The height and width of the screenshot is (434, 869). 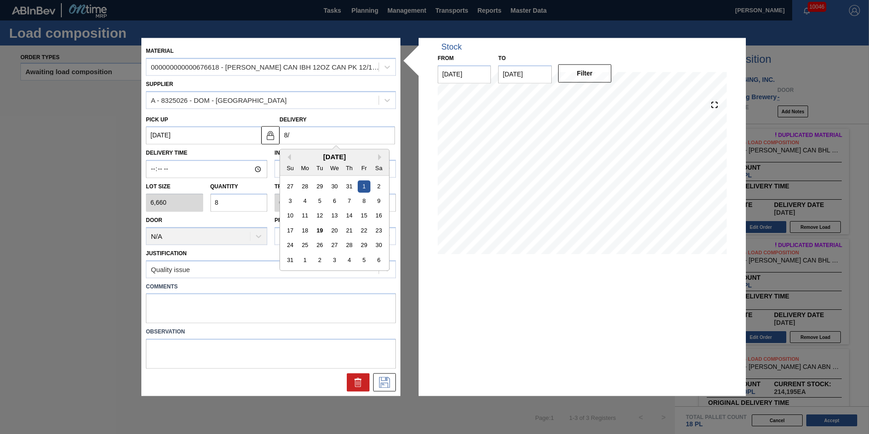 I want to click on div: Sa, so click(x=379, y=168).